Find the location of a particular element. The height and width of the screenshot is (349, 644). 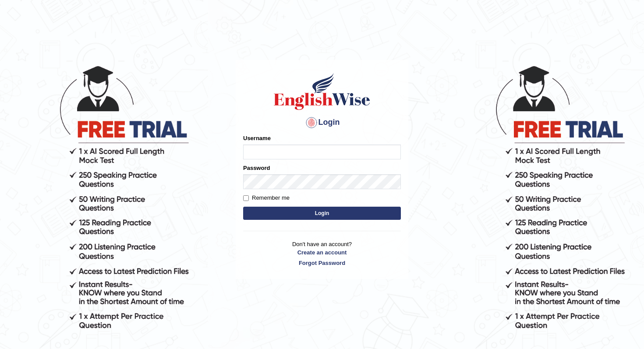

label: Username is located at coordinates (257, 138).